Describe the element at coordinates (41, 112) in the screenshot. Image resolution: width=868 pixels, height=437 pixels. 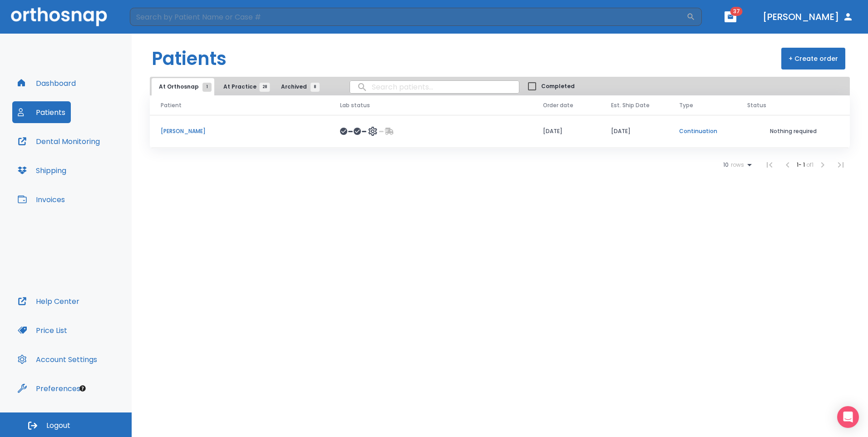
I see `button: Patients` at that location.